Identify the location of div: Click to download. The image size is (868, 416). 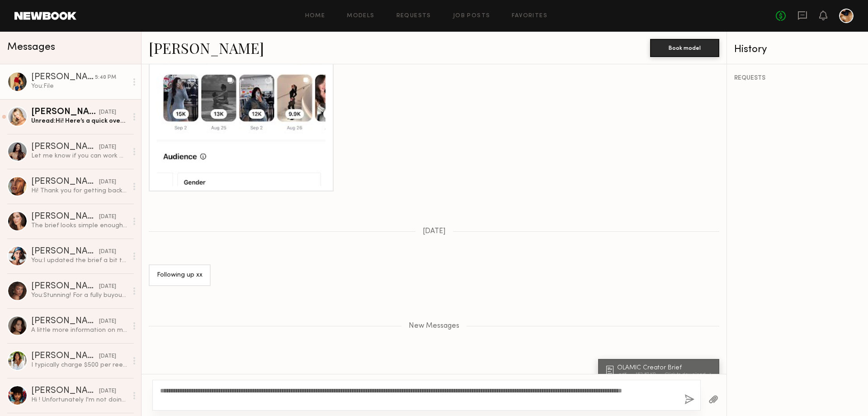
(688, 374).